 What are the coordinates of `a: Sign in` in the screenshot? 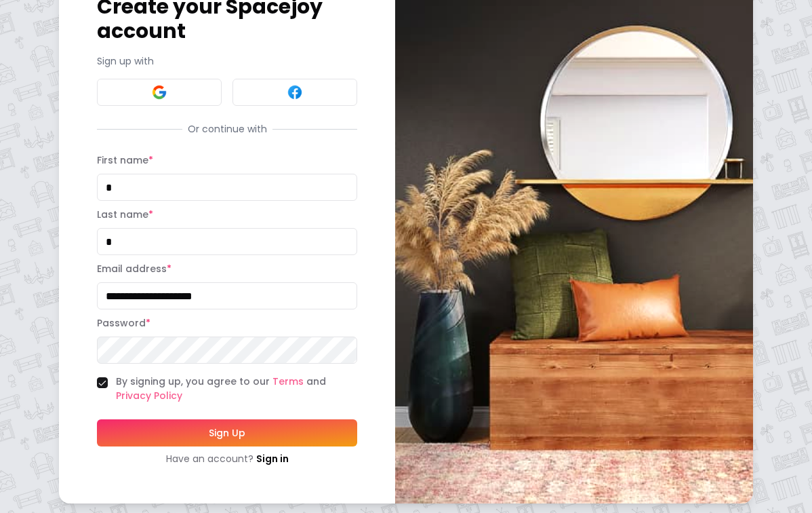 It's located at (272, 458).